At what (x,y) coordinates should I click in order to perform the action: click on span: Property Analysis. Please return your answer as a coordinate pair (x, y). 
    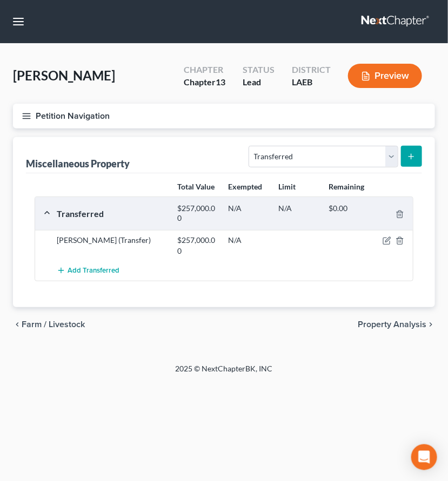
    Looking at the image, I should click on (391, 324).